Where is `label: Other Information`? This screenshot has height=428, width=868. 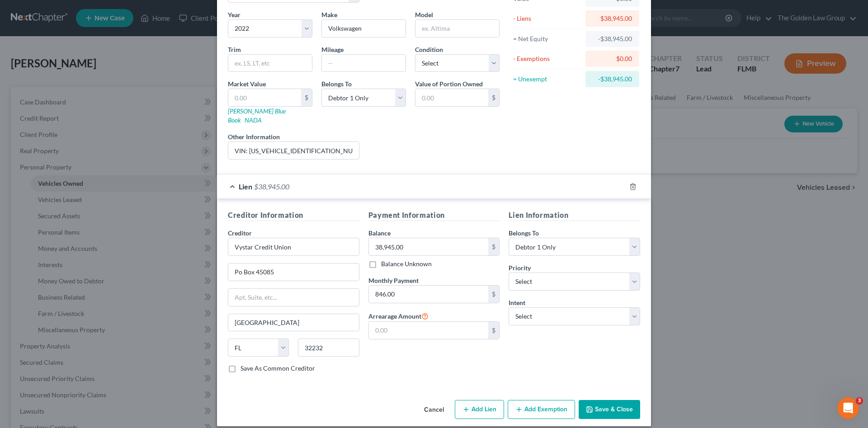 label: Other Information is located at coordinates (254, 137).